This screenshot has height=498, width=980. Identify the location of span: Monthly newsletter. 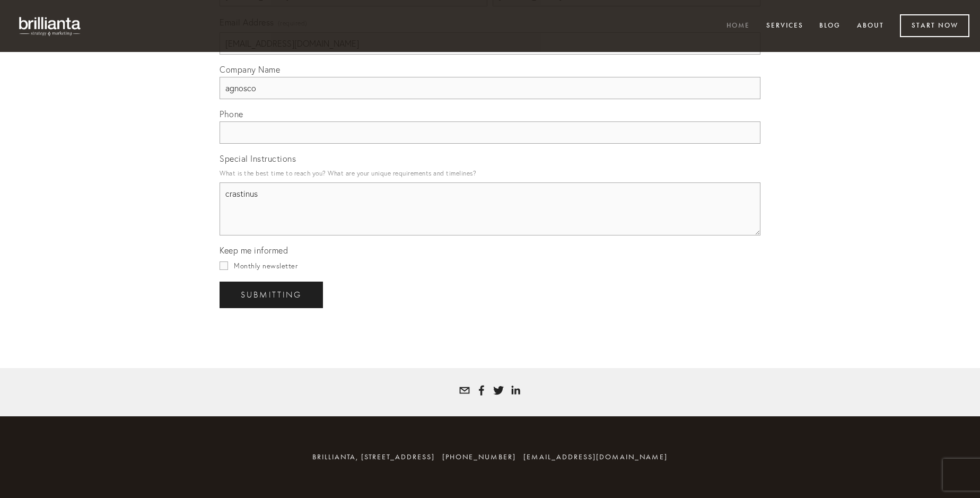
(266, 266).